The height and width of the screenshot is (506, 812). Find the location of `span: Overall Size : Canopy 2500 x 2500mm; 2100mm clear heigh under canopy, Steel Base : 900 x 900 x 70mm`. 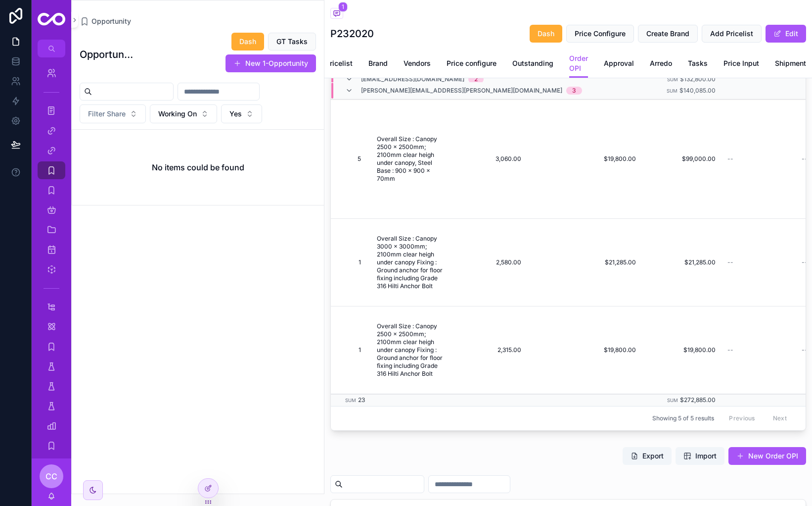

span: Overall Size : Canopy 2500 x 2500mm; 2100mm clear heigh under canopy, Steel Base : 900 x 900 x 70mm is located at coordinates (412, 159).